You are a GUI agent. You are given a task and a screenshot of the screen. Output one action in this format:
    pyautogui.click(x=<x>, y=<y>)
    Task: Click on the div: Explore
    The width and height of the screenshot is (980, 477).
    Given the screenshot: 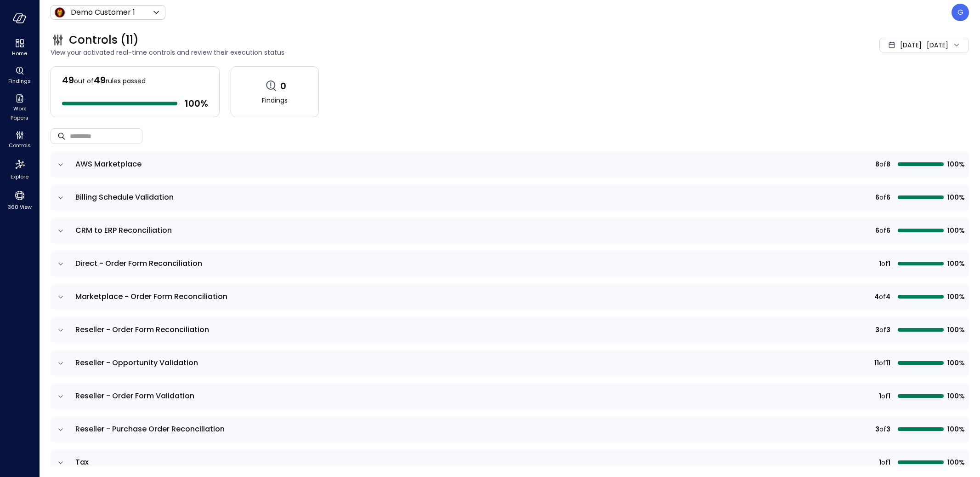 What is the action you would take?
    pyautogui.click(x=19, y=169)
    